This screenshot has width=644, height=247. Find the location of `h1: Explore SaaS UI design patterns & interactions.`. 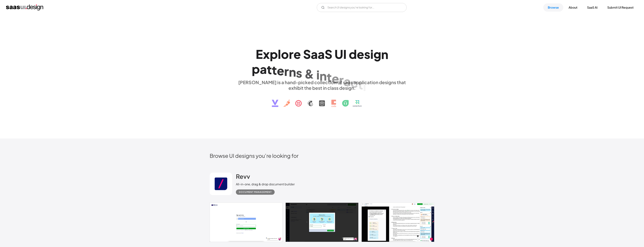

h1: Explore SaaS UI design patterns & interactions. is located at coordinates (322, 61).